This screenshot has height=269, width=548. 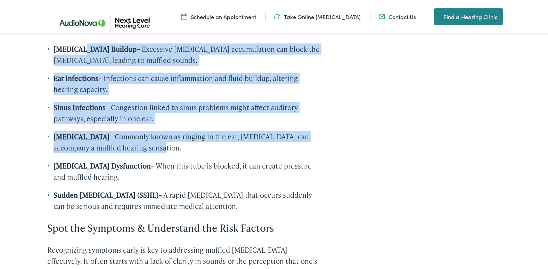 What do you see at coordinates (437, 15) in the screenshot?
I see `img: A map pin icon in teal indicates location-related features or services.` at bounding box center [437, 15].